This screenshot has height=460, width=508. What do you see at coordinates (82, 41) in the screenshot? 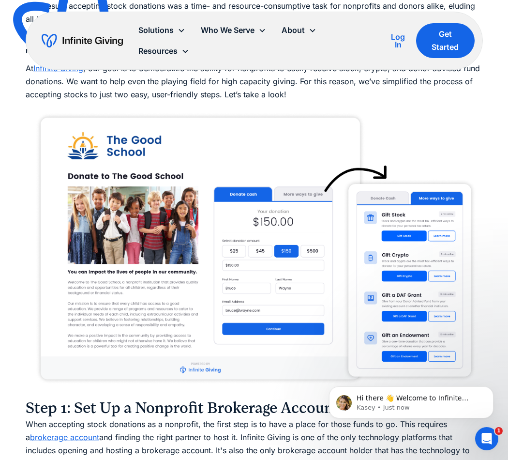
I see `a: home` at bounding box center [82, 41].